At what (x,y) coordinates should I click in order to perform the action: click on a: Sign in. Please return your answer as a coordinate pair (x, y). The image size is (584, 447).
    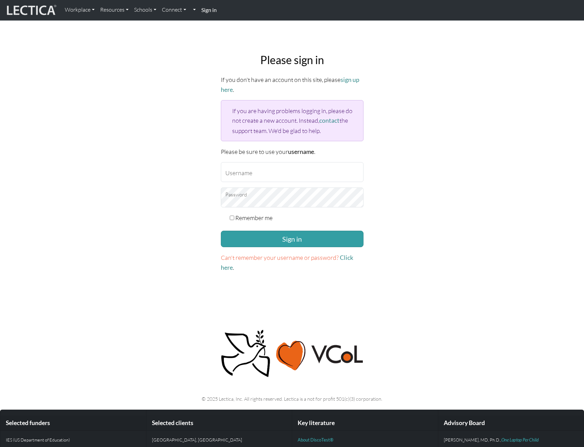
    Looking at the image, I should click on (209, 10).